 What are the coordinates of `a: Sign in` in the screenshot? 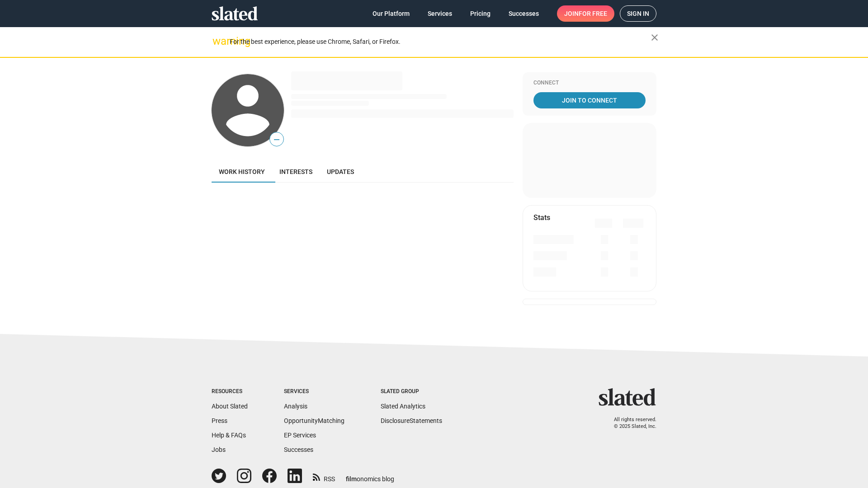 It's located at (638, 13).